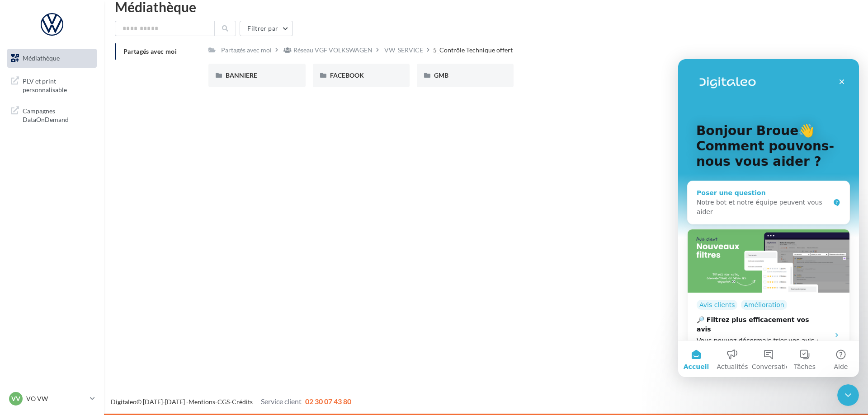 The width and height of the screenshot is (868, 415). Describe the element at coordinates (52, 85) in the screenshot. I see `a: PLV et print personnalisable` at that location.